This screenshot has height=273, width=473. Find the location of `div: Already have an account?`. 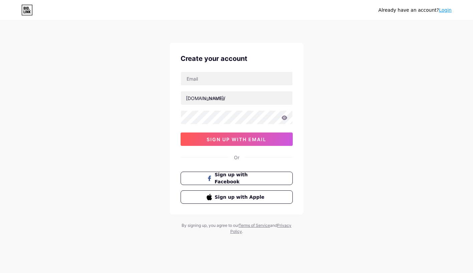

div: Already have an account? is located at coordinates (415, 10).